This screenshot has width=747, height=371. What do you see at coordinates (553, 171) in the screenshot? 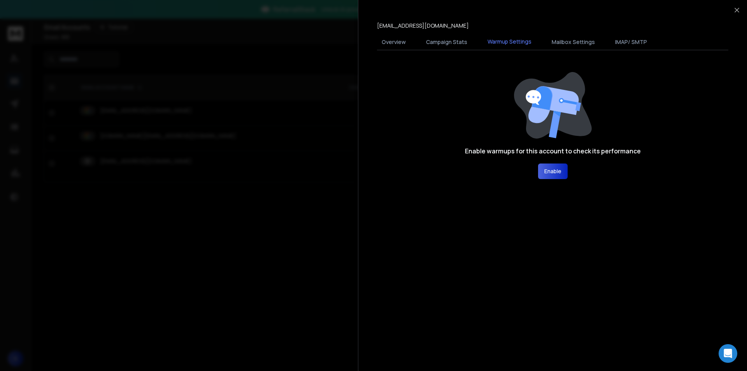
I see `button: Enable` at bounding box center [553, 171].